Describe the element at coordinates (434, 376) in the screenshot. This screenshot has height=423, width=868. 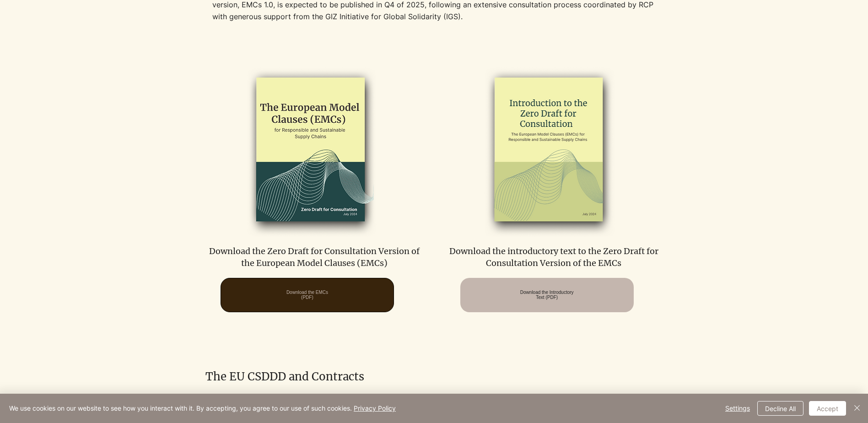
I see `h2: The EU CSDDD and Contracts` at that location.